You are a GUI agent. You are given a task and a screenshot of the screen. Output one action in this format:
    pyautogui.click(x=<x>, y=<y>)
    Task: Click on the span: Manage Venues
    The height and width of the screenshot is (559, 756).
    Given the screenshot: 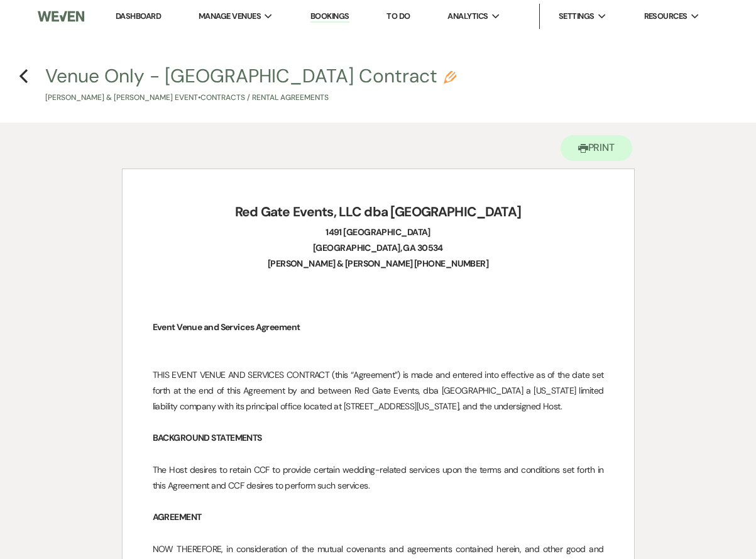 What is the action you would take?
    pyautogui.click(x=229, y=16)
    